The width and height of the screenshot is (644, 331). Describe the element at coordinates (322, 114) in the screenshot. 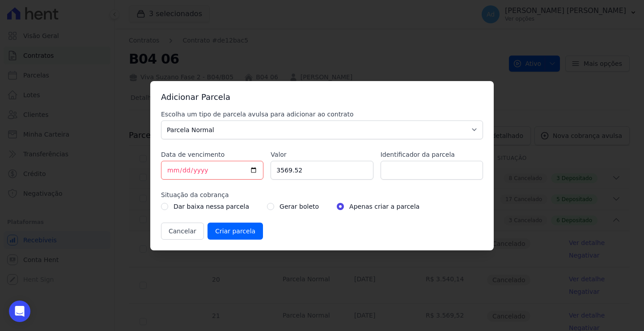

I see `label: Escolha um tipo de parcela avulsa para adicionar ao contrato` at that location.